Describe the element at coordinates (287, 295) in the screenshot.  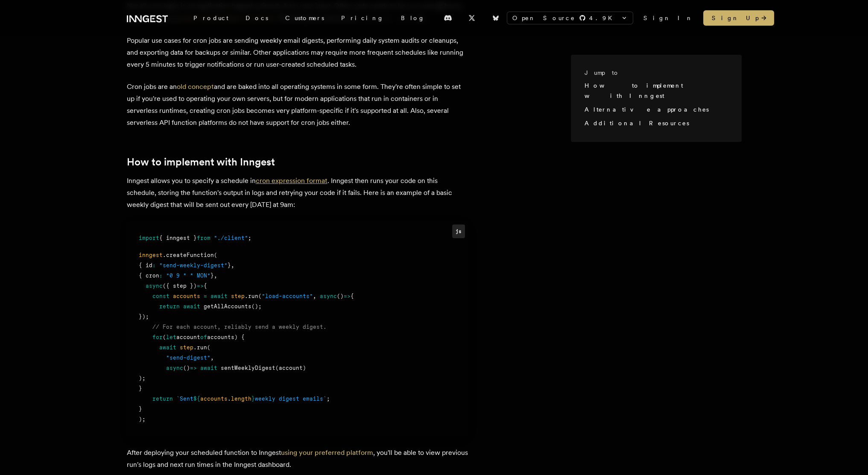
I see `span: "load-accounts"` at that location.